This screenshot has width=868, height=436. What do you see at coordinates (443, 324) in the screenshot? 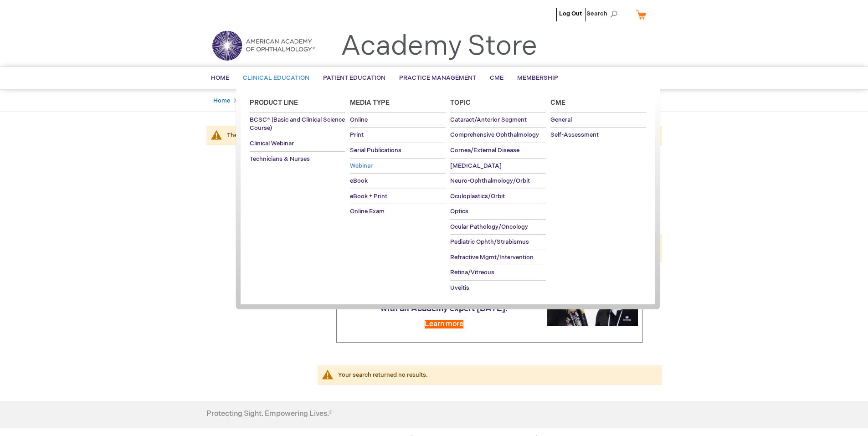
I see `a: Learn more` at bounding box center [443, 324].